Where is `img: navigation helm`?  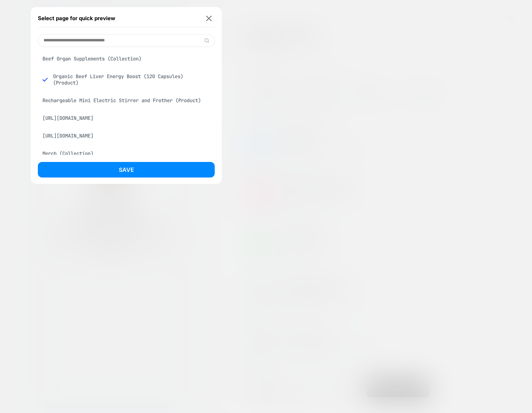 img: navigation helm is located at coordinates (70, 148).